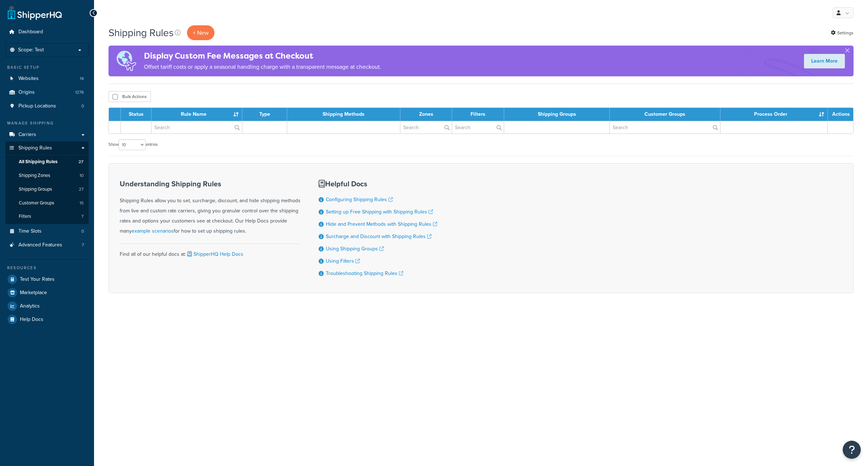 The height and width of the screenshot is (466, 868). What do you see at coordinates (214, 254) in the screenshot?
I see `a: ShipperHQ Help Docs` at bounding box center [214, 254].